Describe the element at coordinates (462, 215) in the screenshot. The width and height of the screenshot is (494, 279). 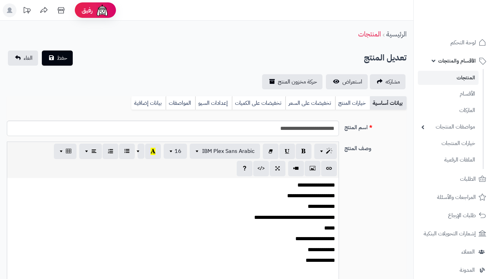
I see `span: طلبات الإرجاع` at that location.